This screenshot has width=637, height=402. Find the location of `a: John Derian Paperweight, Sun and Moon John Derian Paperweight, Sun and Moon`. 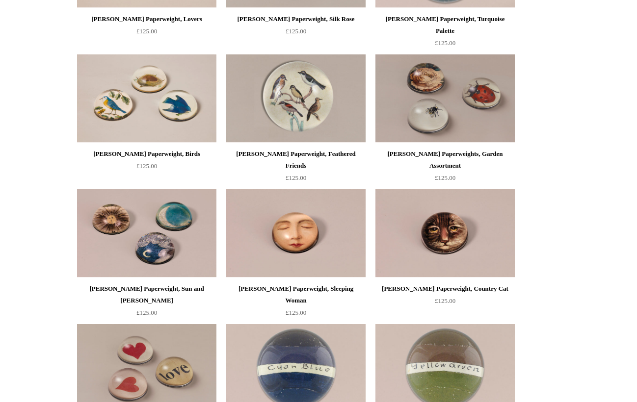

a: John Derian Paperweight, Sun and Moon John Derian Paperweight, Sun and Moon is located at coordinates (147, 233).